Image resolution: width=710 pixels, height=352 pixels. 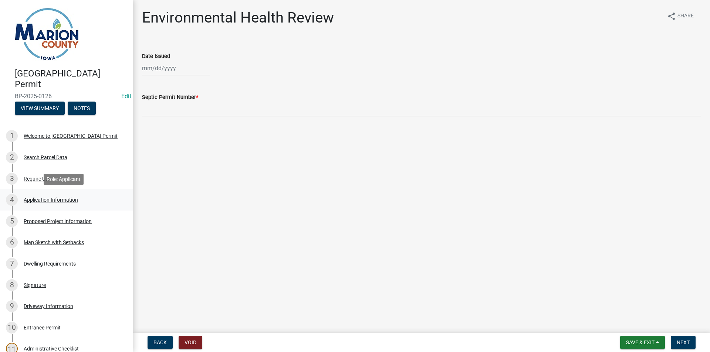 I want to click on button: Save & Exit, so click(x=642, y=343).